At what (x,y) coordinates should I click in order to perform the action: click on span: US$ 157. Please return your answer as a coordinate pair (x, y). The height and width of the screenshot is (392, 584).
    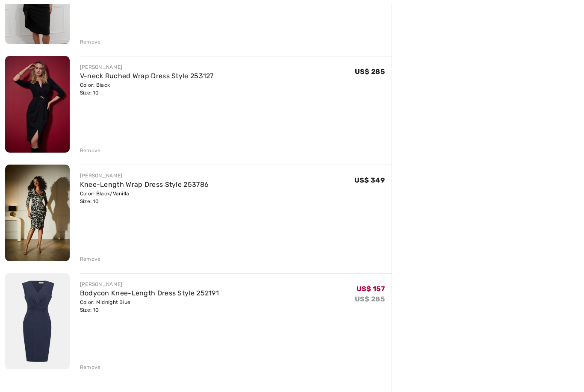
    Looking at the image, I should click on (371, 289).